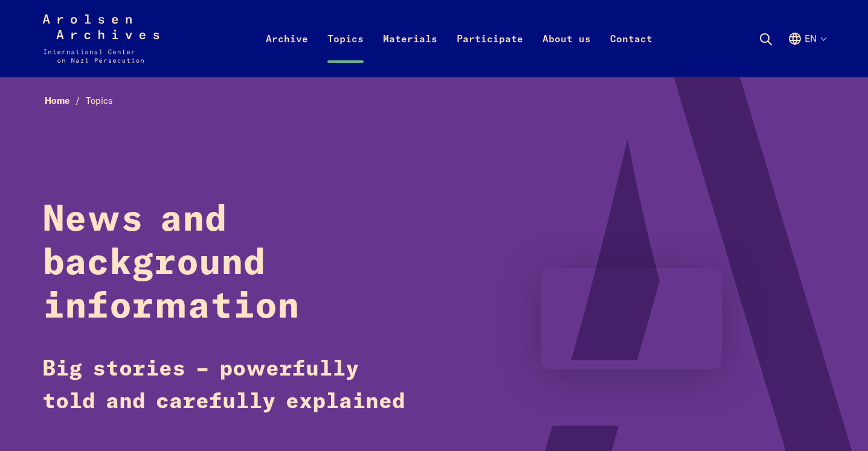 This screenshot has height=451, width=868. I want to click on a: Home, so click(65, 100).